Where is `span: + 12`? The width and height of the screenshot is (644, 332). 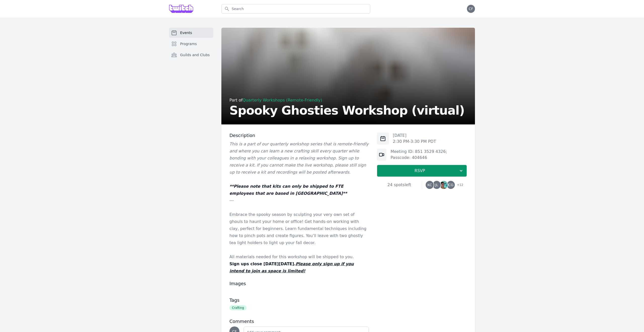
span: + 12 is located at coordinates (458, 185).